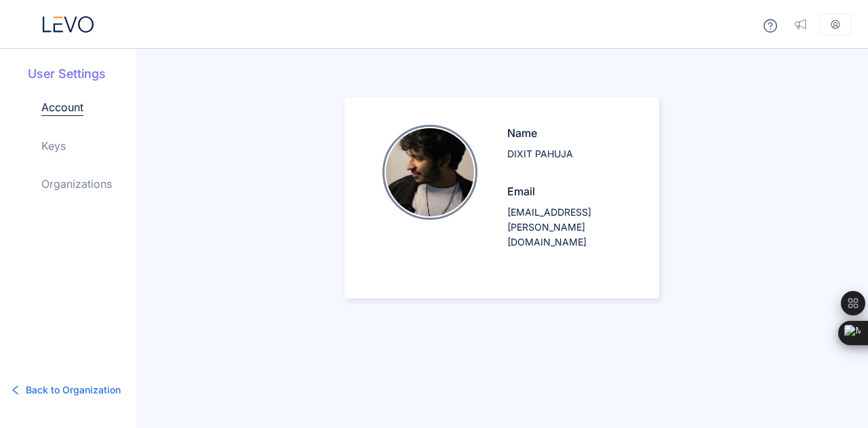 The height and width of the screenshot is (428, 868). Describe the element at coordinates (81, 74) in the screenshot. I see `h5: User Settings` at that location.